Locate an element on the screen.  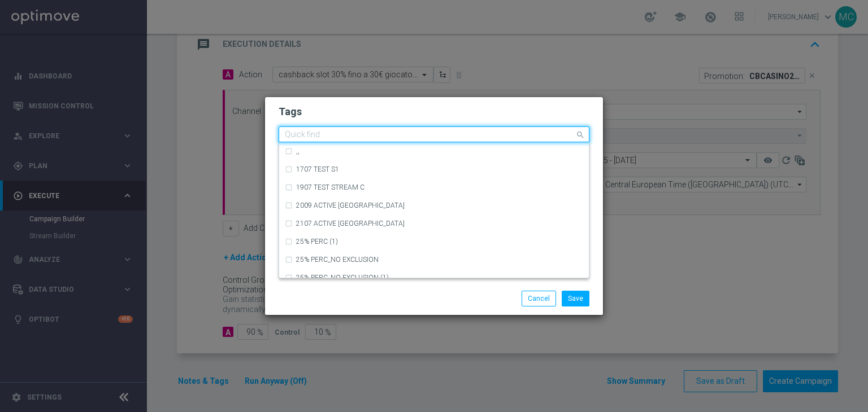
h2: Tags is located at coordinates (434, 112).